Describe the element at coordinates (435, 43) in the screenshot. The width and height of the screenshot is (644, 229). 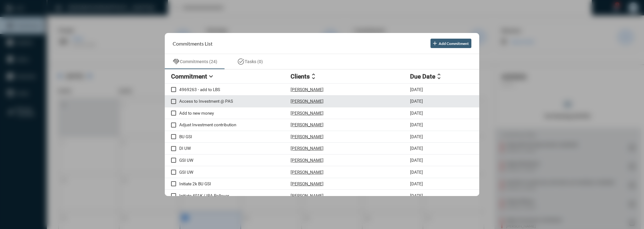
I see `mat-icon: add` at that location.